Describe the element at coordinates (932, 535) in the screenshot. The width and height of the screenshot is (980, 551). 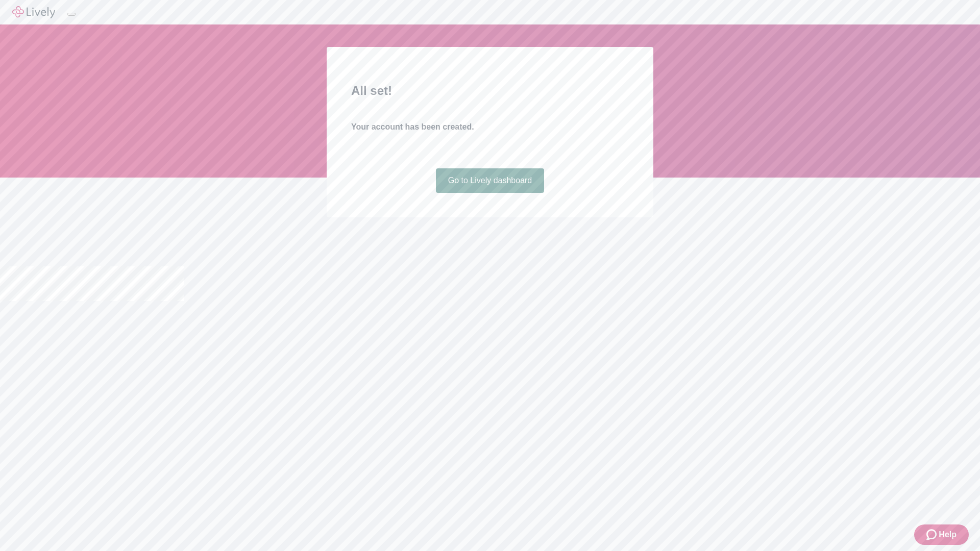
I see `svg: Zendesk support icon` at that location.